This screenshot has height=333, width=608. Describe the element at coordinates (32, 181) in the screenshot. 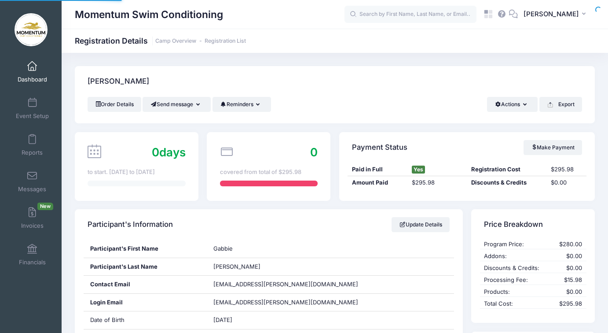

I see `a: Messages` at that location.